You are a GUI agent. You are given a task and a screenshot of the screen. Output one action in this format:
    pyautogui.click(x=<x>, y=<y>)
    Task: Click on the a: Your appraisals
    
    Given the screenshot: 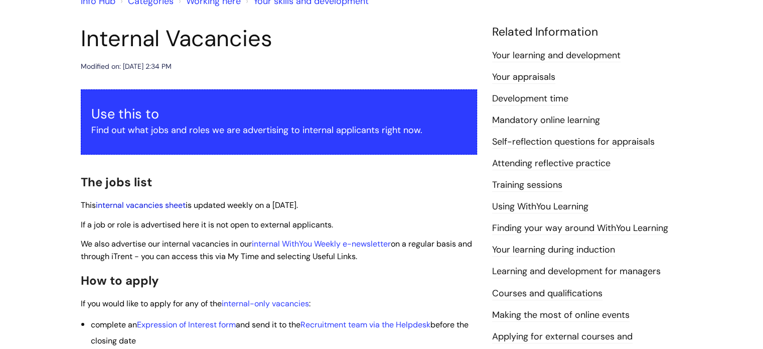 What is the action you would take?
    pyautogui.click(x=524, y=77)
    